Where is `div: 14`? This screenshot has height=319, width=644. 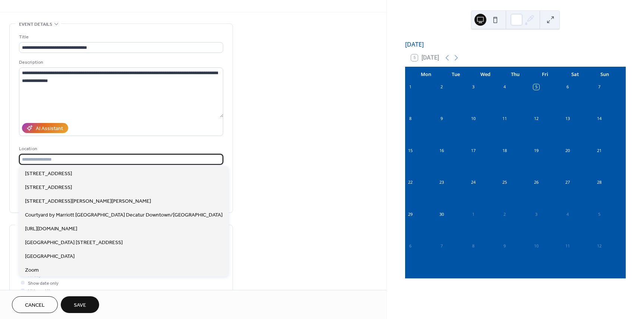
div: 14 is located at coordinates (599, 118).